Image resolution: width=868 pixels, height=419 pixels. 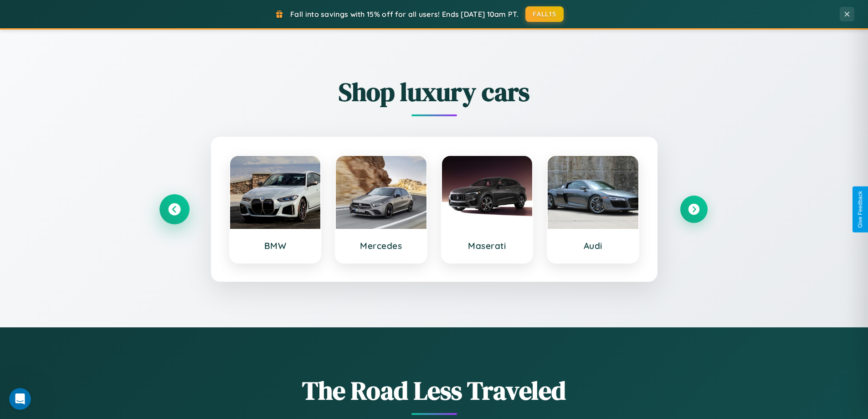 What do you see at coordinates (860, 209) in the screenshot?
I see `div: Give Feedback` at bounding box center [860, 209].